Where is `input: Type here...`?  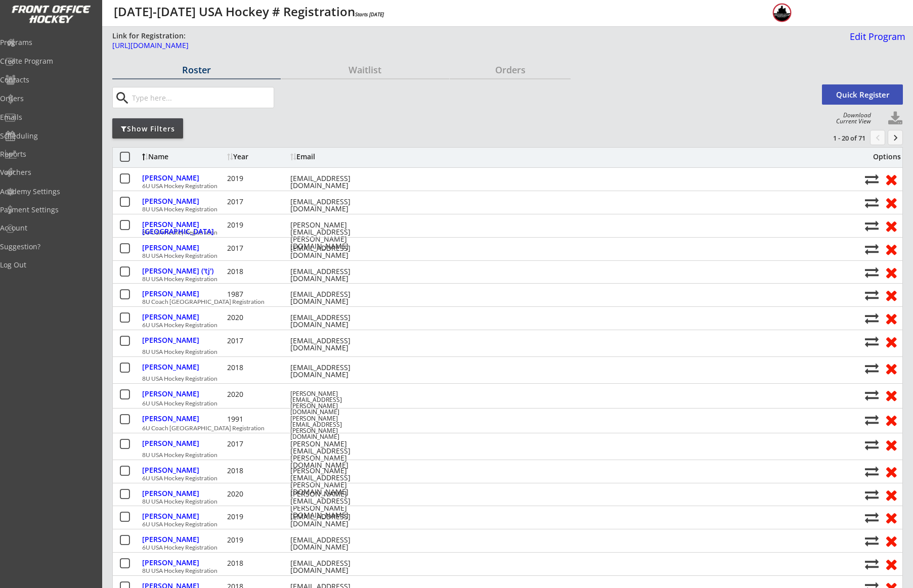 input: Type here... is located at coordinates (202, 97).